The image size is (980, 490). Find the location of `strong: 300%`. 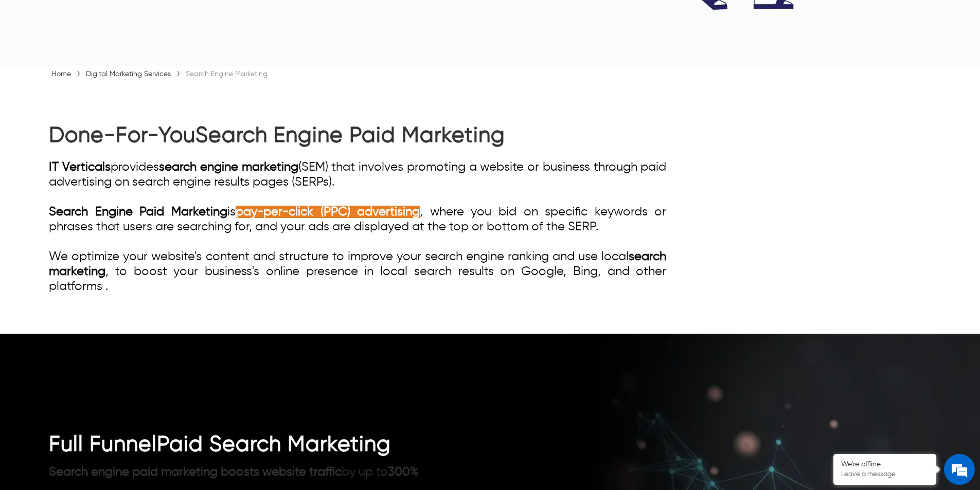

strong: 300% is located at coordinates (403, 472).